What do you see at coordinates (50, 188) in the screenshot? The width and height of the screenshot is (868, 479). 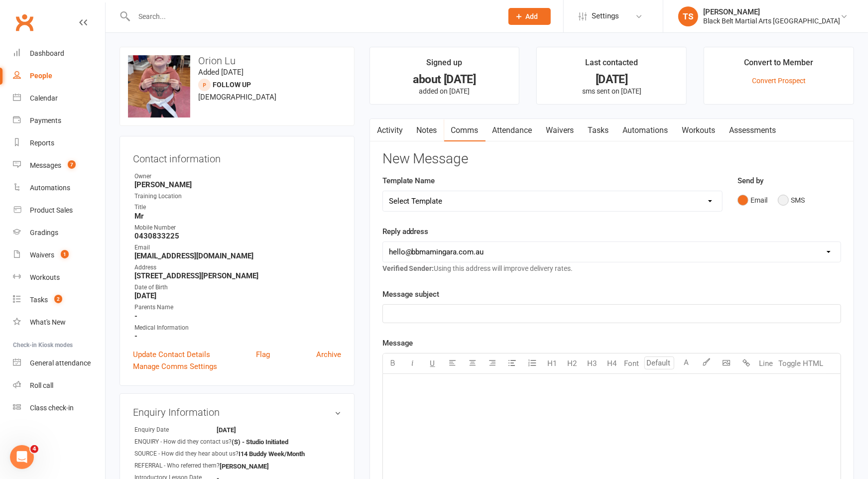 I see `div: Automations` at bounding box center [50, 188].